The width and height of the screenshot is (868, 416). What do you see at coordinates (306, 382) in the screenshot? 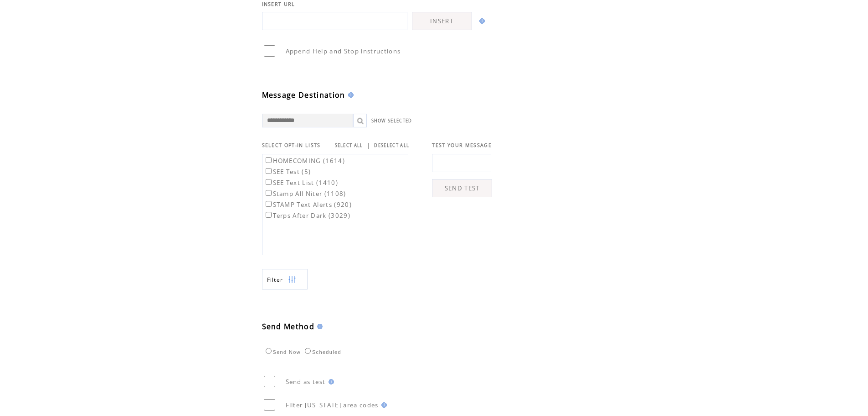
I see `span: Send as test` at bounding box center [306, 382].